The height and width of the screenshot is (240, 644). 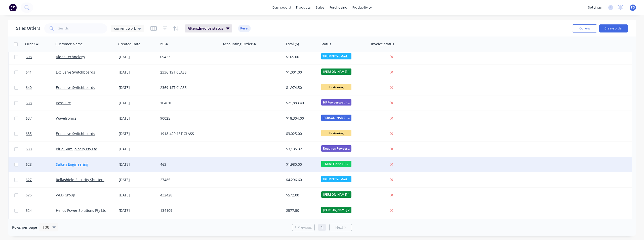 I want to click on a: dashboard, so click(x=282, y=7).